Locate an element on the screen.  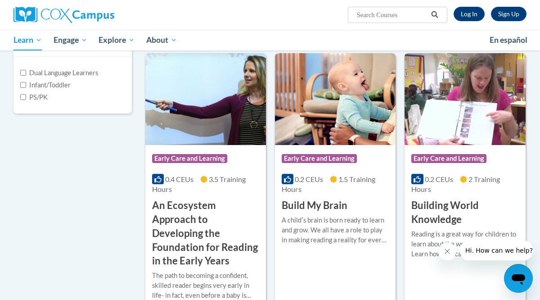
a: About is located at coordinates (162, 40).